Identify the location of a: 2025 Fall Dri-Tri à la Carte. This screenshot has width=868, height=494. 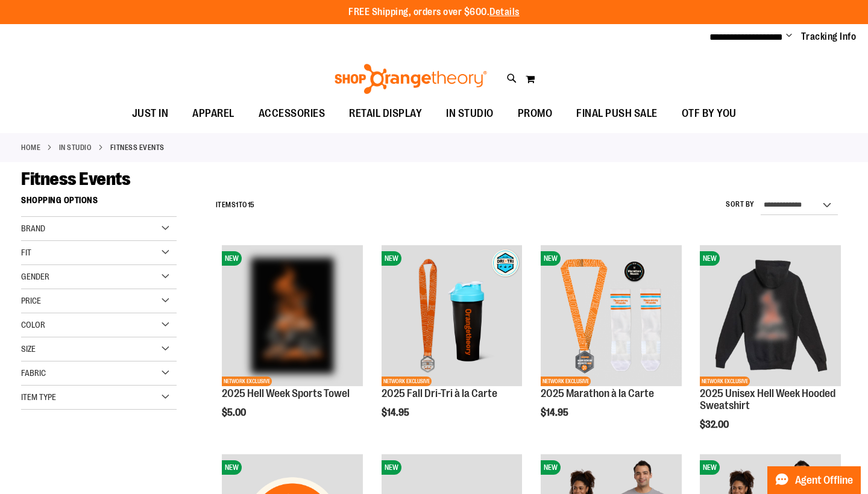
(440, 393).